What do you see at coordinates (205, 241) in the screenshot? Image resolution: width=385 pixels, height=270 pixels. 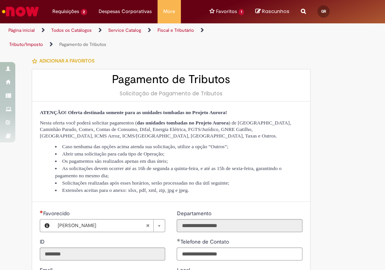 I see `span: Telefone de Contato` at bounding box center [205, 241].